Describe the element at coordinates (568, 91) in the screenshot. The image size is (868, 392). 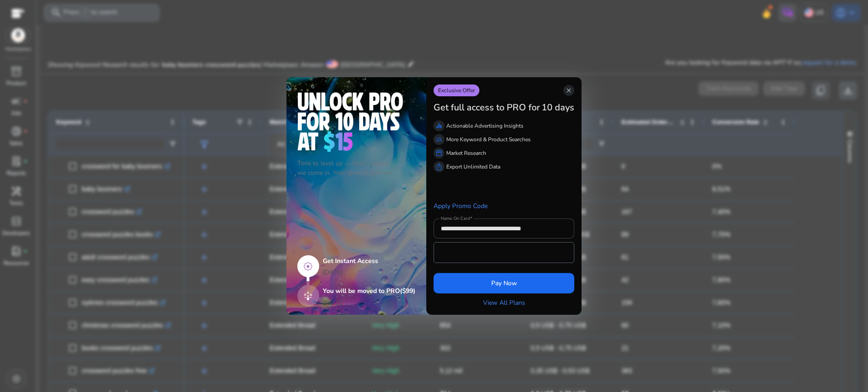
I see `span: close` at that location.